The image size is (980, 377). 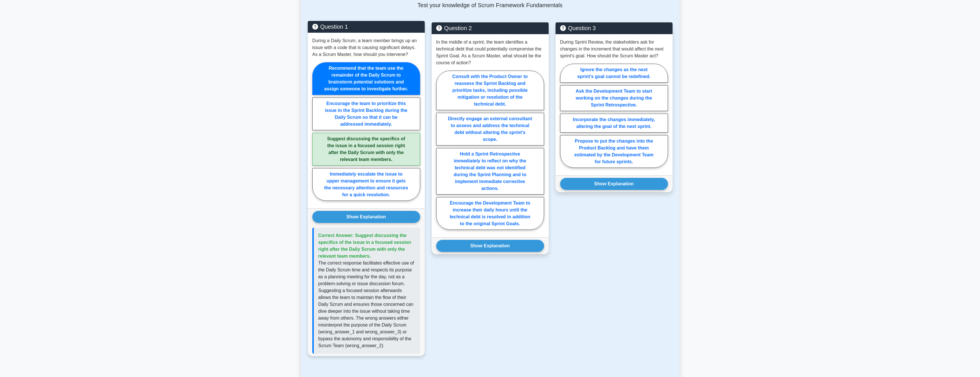 What do you see at coordinates (367, 305) in the screenshot?
I see `p: The correct response facilitates effective use of the Daily Scrum time and respects its purpose a...` at bounding box center [367, 305].